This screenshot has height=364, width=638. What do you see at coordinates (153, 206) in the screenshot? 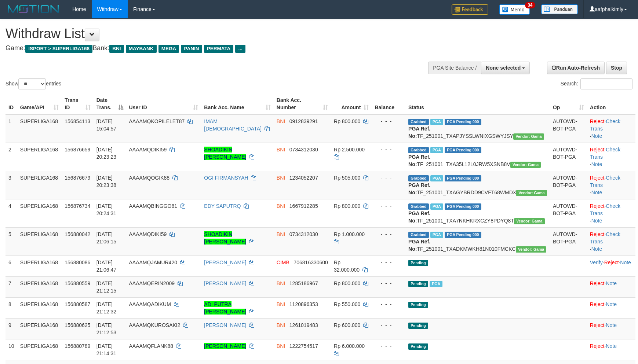
I see `span: AAAAMQBINGGO81` at bounding box center [153, 206].